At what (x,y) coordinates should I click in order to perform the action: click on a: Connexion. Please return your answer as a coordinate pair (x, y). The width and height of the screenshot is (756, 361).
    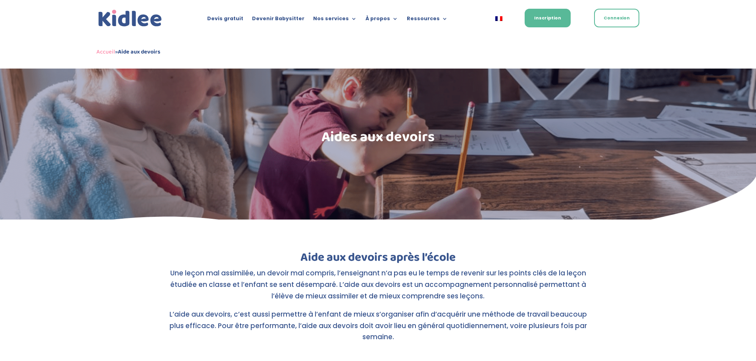
    Looking at the image, I should click on (616, 18).